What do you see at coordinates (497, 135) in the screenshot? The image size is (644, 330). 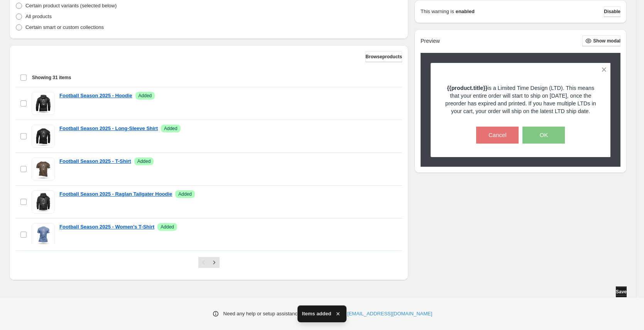 I see `button: Cancel` at bounding box center [497, 135].